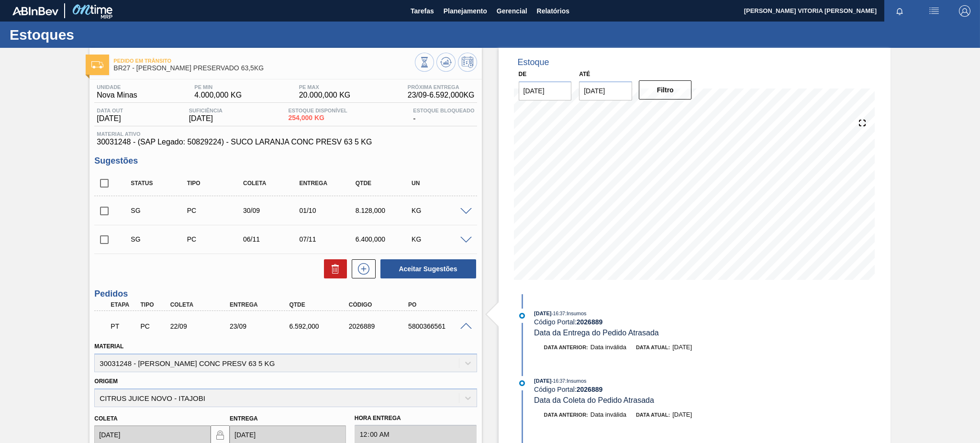 The image size is (980, 443). What do you see at coordinates (206, 110) in the screenshot?
I see `span: Suficiência` at bounding box center [206, 110].